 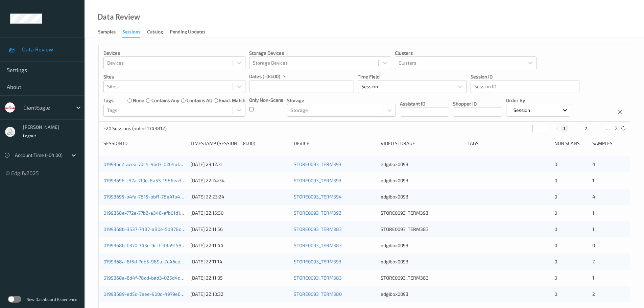 What do you see at coordinates (149, 245) in the screenshot?
I see `a: 0199368b-0370-743c-9ccf-98a9158d7ba8` at bounding box center [149, 245].